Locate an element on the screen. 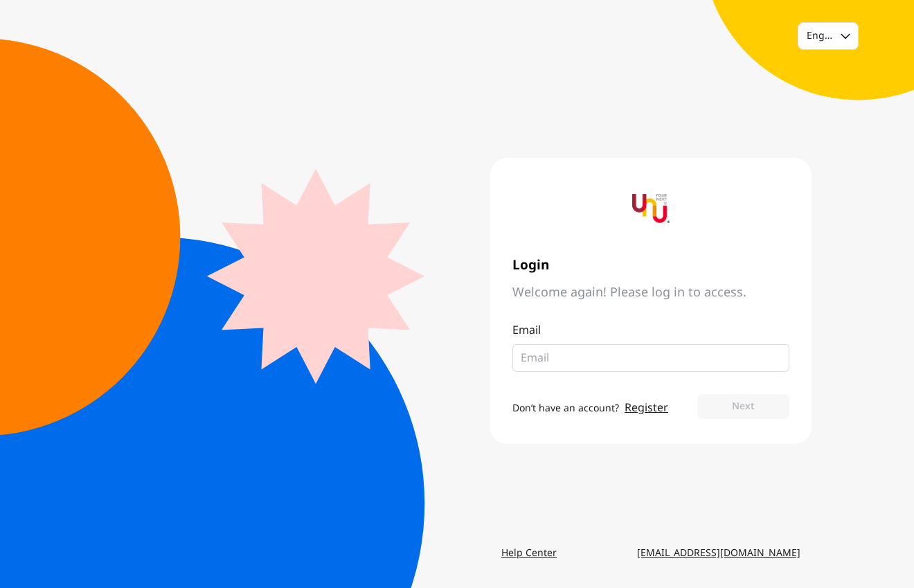 The image size is (914, 588). div: English is located at coordinates (819, 36).